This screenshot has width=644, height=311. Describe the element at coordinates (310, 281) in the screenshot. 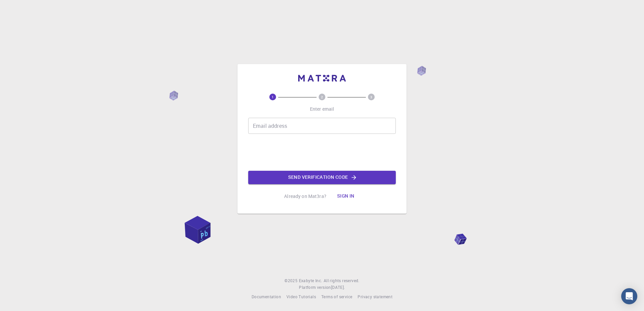

I see `span: Exabyte Inc.` at that location.